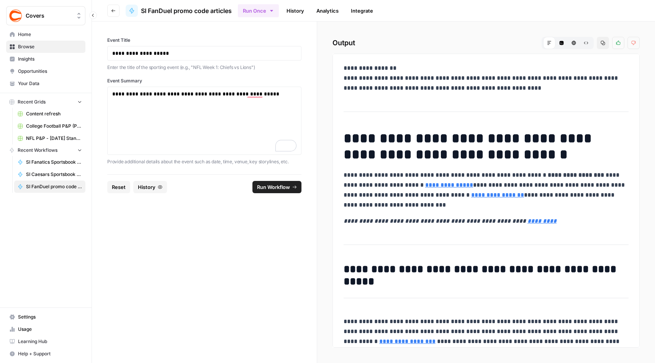 The height and width of the screenshot is (363, 655). What do you see at coordinates (150, 187) in the screenshot?
I see `button: History` at bounding box center [150, 187].